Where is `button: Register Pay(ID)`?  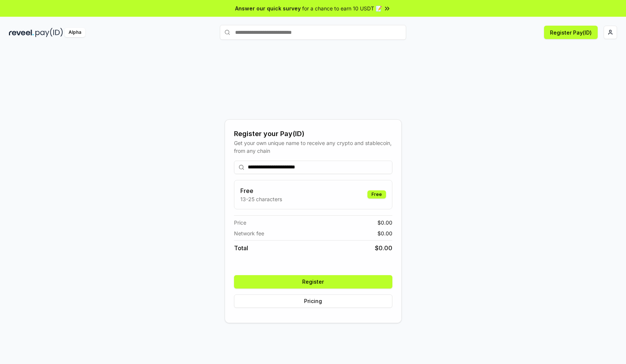 button: Register Pay(ID) is located at coordinates (570, 33).